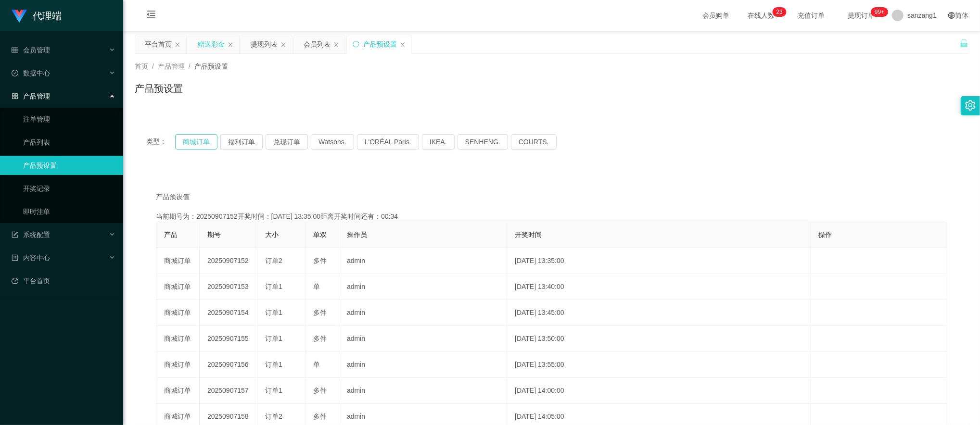 Image resolution: width=980 pixels, height=425 pixels. Describe the element at coordinates (333, 142) in the screenshot. I see `button: Watsons.` at that location.